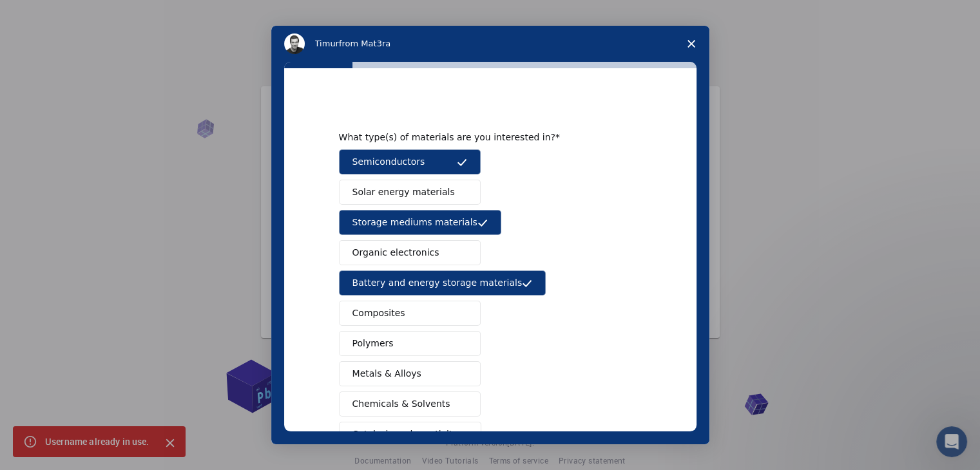  What do you see at coordinates (410, 344) in the screenshot?
I see `button: Polymers` at bounding box center [410, 344].